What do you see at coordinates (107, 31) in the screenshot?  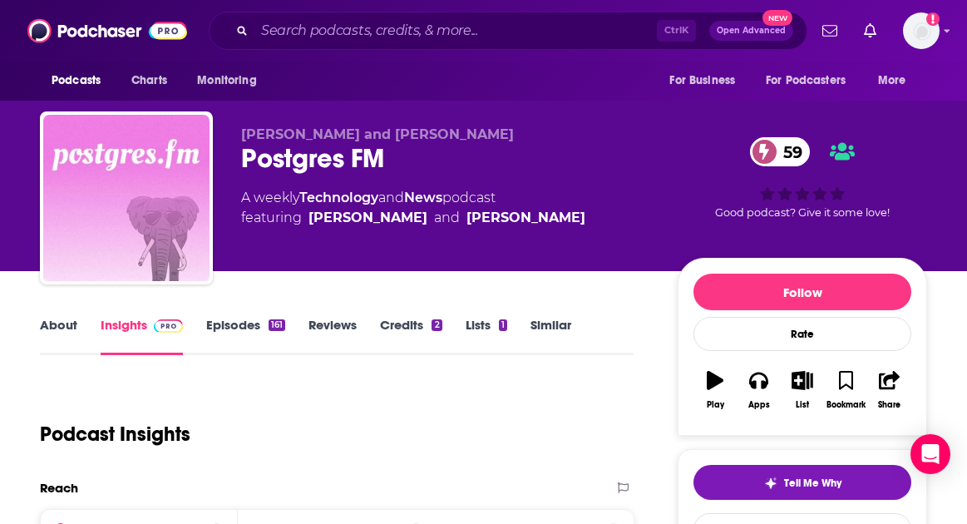 I see `a: Podchaser - Follow, Share and Rate Podcasts` at bounding box center [107, 31].